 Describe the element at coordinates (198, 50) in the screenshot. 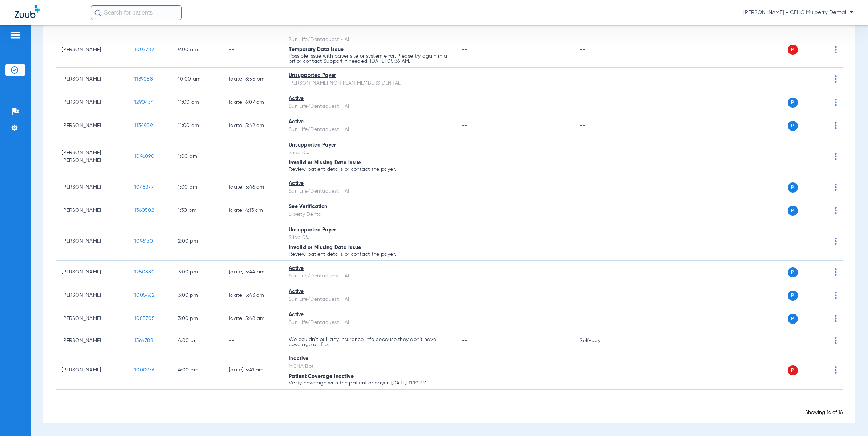

I see `td: 9:00 AM` at that location.